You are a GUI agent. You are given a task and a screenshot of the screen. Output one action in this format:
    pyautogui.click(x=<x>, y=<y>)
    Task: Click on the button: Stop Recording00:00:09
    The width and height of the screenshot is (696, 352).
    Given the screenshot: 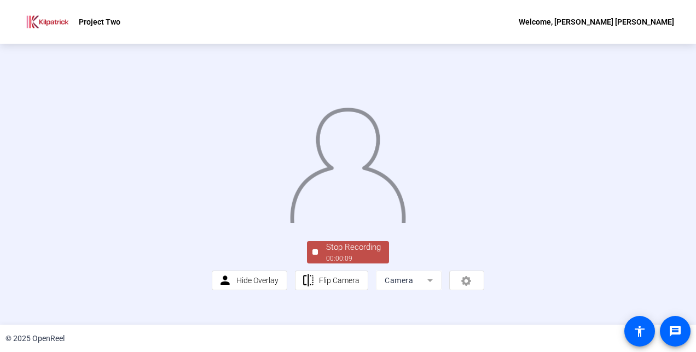 What is the action you would take?
    pyautogui.click(x=348, y=252)
    